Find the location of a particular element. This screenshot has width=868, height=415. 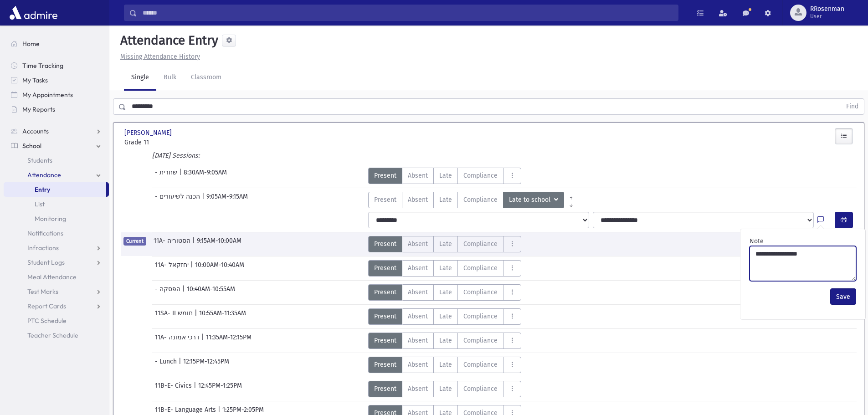

a: All Prior is located at coordinates (571, 195).